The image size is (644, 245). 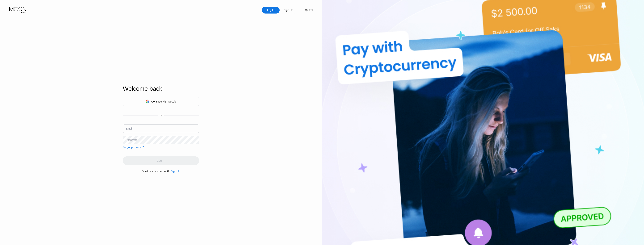 I want to click on div: Welcome back!, so click(x=161, y=89).